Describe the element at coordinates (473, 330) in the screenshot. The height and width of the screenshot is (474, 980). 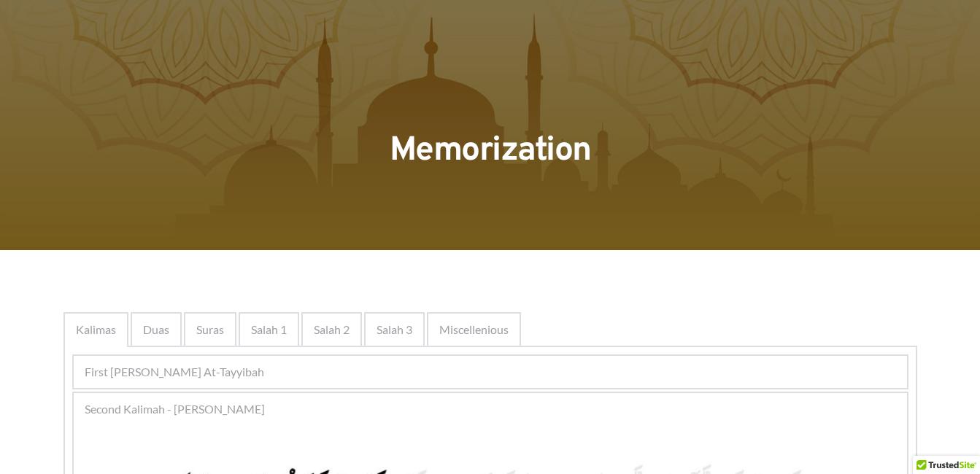
I see `span: Miscellenious` at that location.